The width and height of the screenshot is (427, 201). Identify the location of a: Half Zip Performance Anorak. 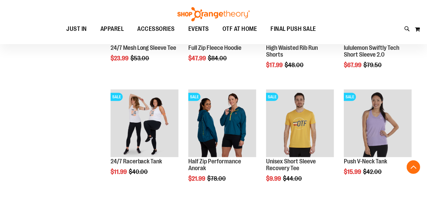
(215, 164).